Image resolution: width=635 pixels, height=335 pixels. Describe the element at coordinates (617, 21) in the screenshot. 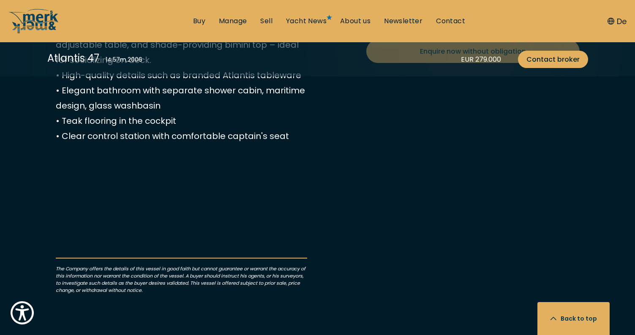

I see `button: De` at that location.